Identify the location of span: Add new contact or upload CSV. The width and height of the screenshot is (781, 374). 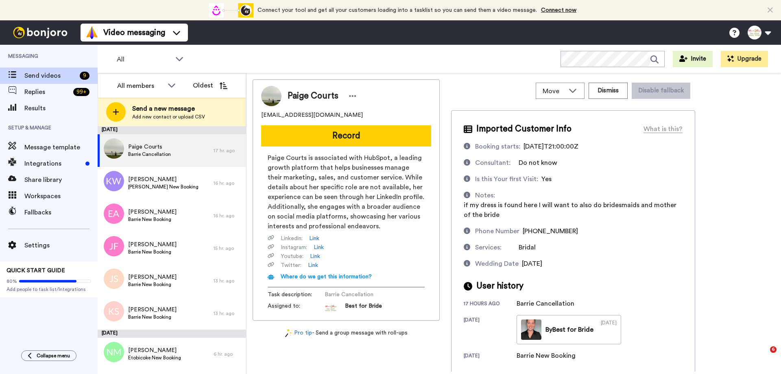
(168, 117).